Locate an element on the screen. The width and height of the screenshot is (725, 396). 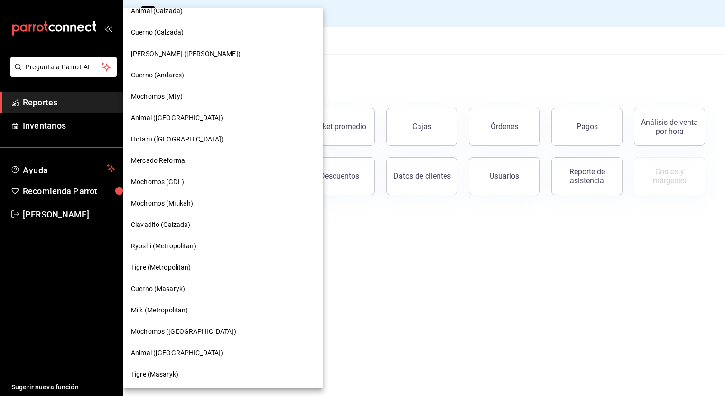
div: Ryoshi (Metropolitan) is located at coordinates (223, 246).